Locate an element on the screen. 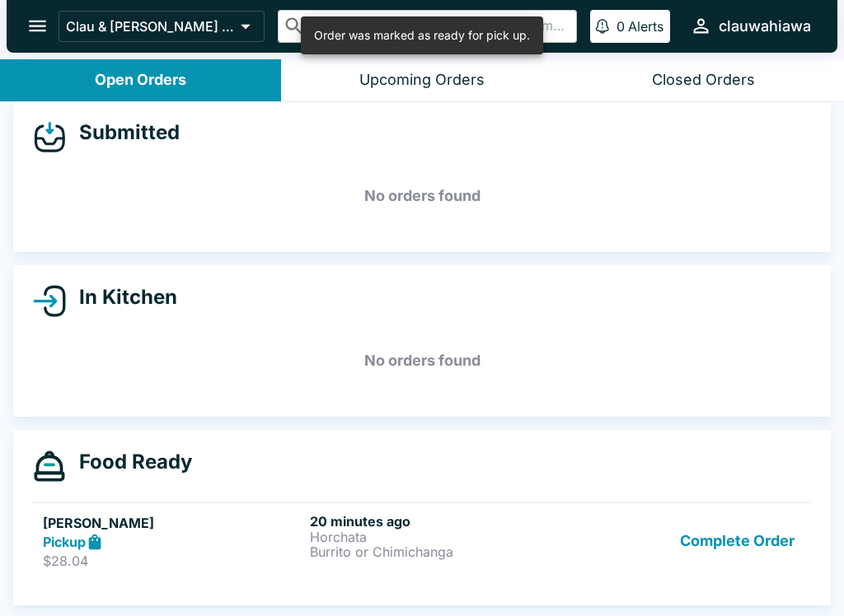 This screenshot has width=844, height=616. div: Closed Orders is located at coordinates (703, 80).